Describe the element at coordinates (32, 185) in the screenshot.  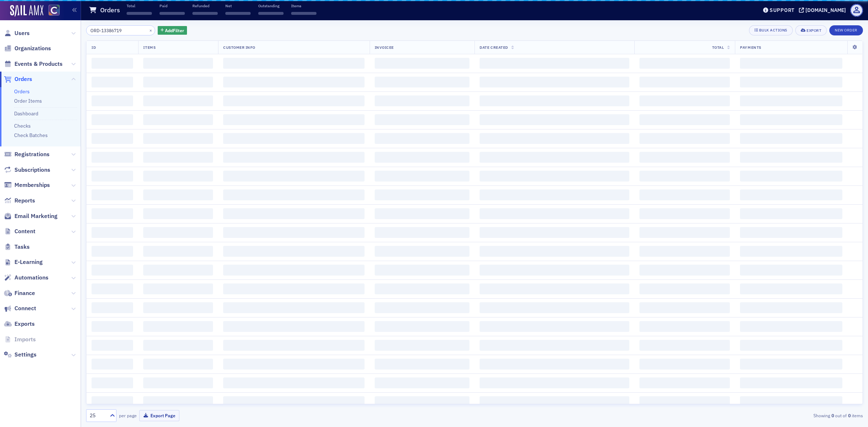
I see `span: Memberships` at that location.